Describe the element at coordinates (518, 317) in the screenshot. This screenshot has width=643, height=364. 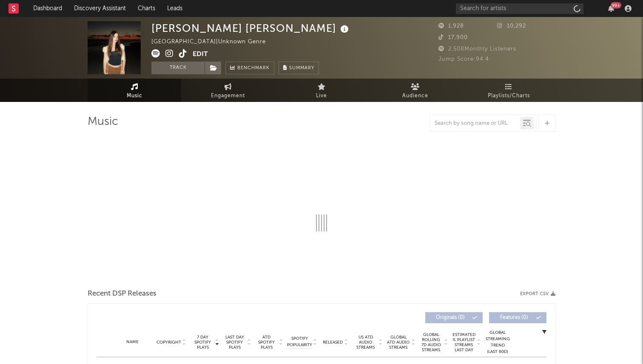
I see `button: Features(0)` at that location.